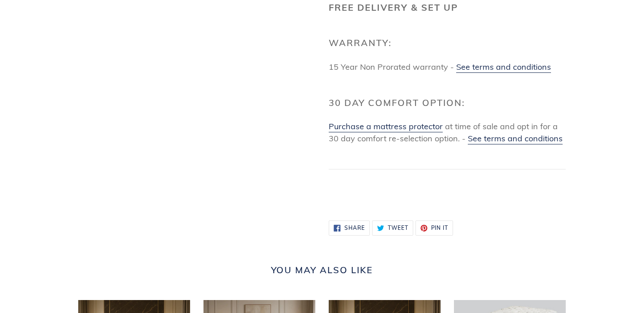 The height and width of the screenshot is (313, 644). Describe the element at coordinates (355, 228) in the screenshot. I see `span: Share` at that location.